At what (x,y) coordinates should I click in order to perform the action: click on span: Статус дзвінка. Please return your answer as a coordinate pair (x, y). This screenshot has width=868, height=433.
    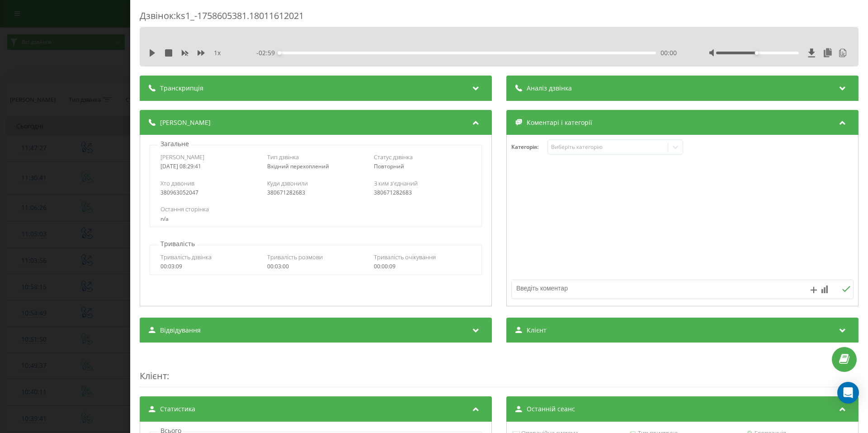
    Looking at the image, I should click on (393, 157).